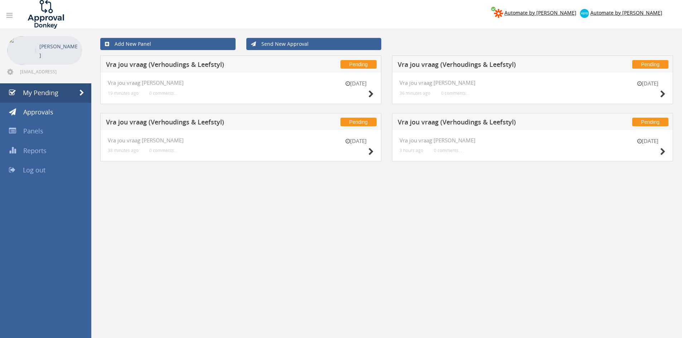 The width and height of the screenshot is (682, 338). What do you see at coordinates (415, 93) in the screenshot?
I see `small: 36 minutes ago` at bounding box center [415, 93].